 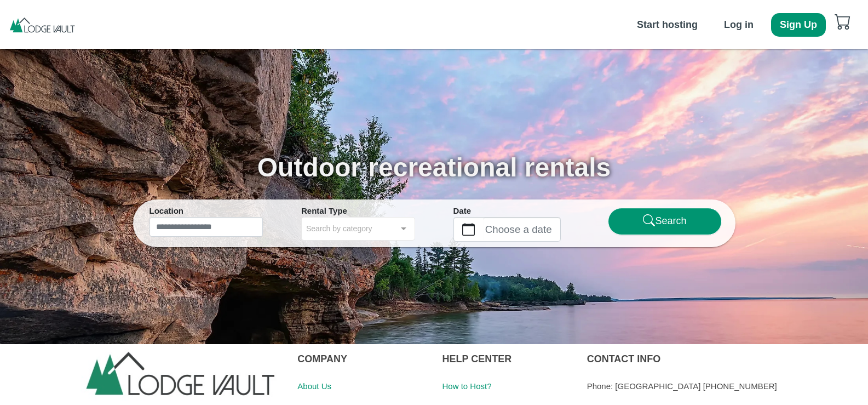 What do you see at coordinates (739, 25) in the screenshot?
I see `button: Log in` at bounding box center [739, 25].